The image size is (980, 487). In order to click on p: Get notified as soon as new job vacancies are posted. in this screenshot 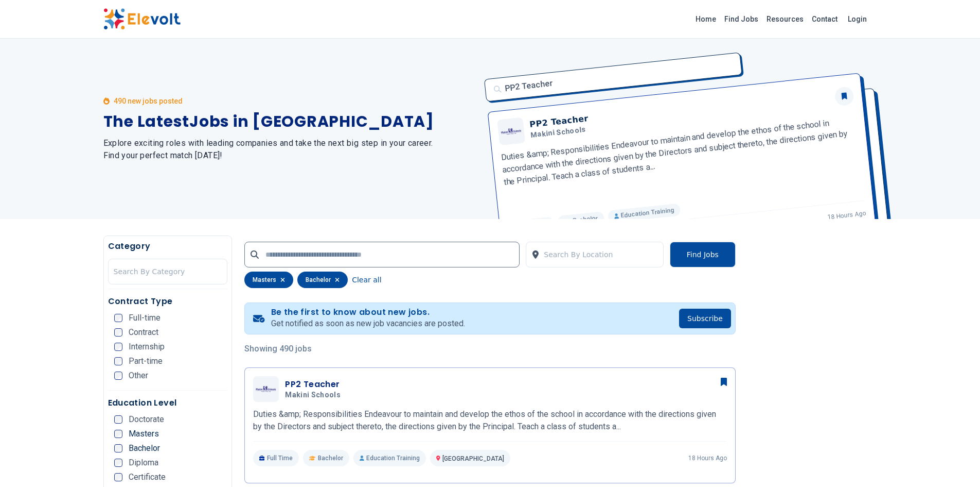, I will do `click(368, 323)`.